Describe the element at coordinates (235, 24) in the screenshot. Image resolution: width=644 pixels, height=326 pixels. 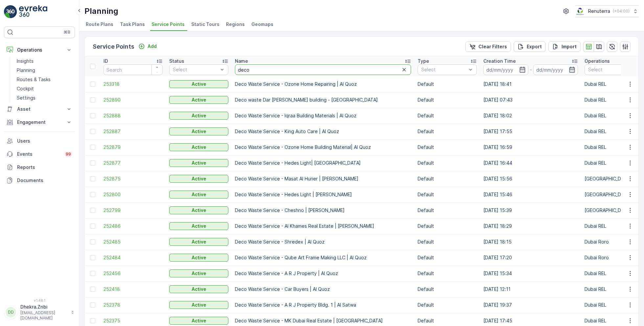
I see `span: Regions` at that location.